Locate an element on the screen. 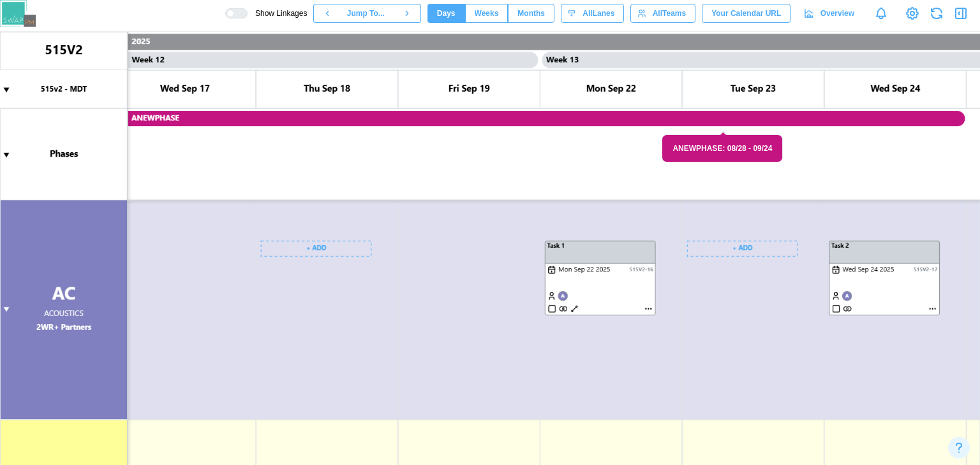  span: Your Calendar URL is located at coordinates (745, 13).